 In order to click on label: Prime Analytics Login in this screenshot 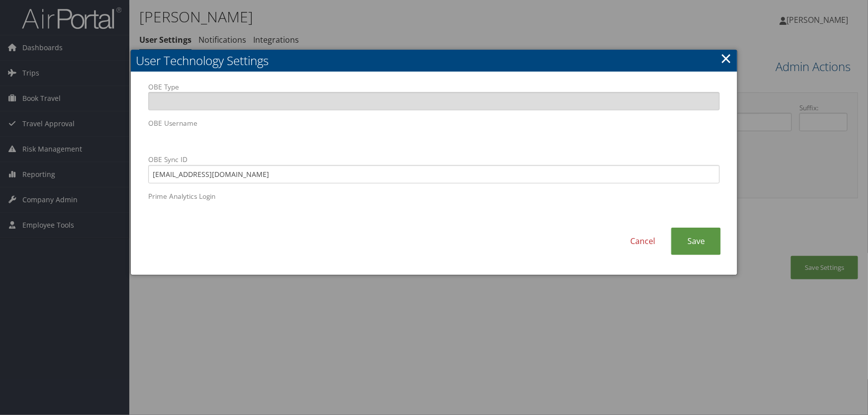, I will do `click(434, 206)`.